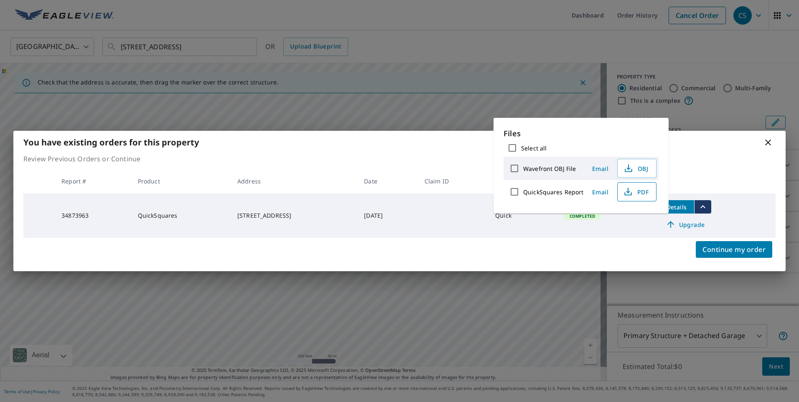  I want to click on th: Delivery, so click(523, 181).